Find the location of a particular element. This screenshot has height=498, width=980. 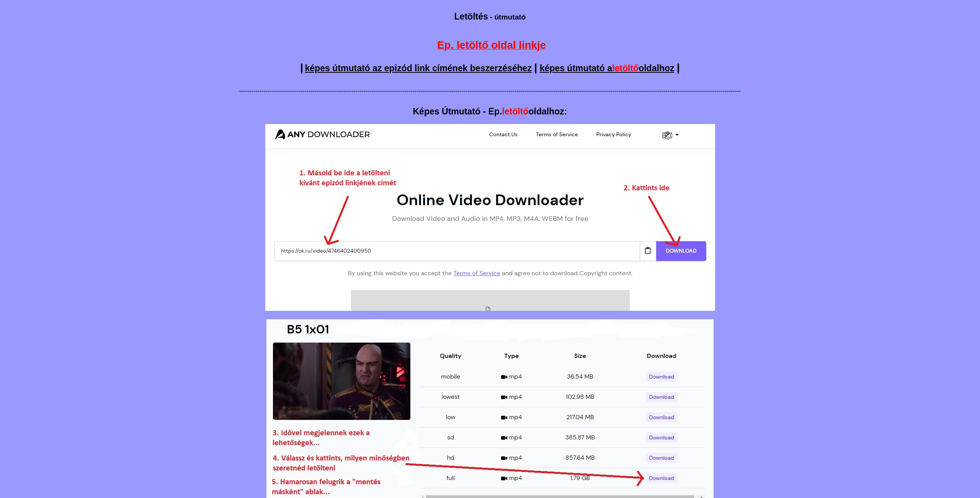

span: Ep. letöltő oldal linkje is located at coordinates (491, 45).